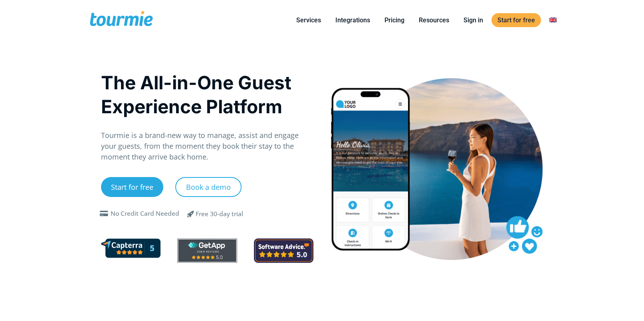  I want to click on a: Services, so click(309, 20).